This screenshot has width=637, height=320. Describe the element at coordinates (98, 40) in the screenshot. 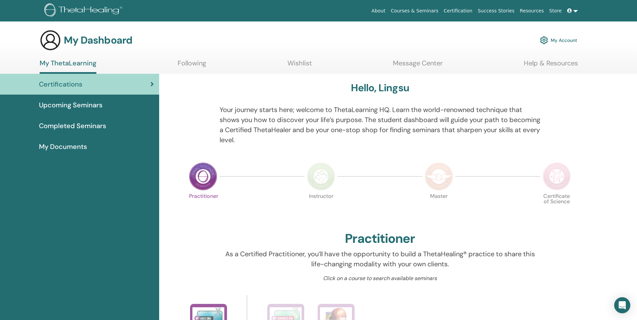

I see `h3: My Dashboard` at that location.